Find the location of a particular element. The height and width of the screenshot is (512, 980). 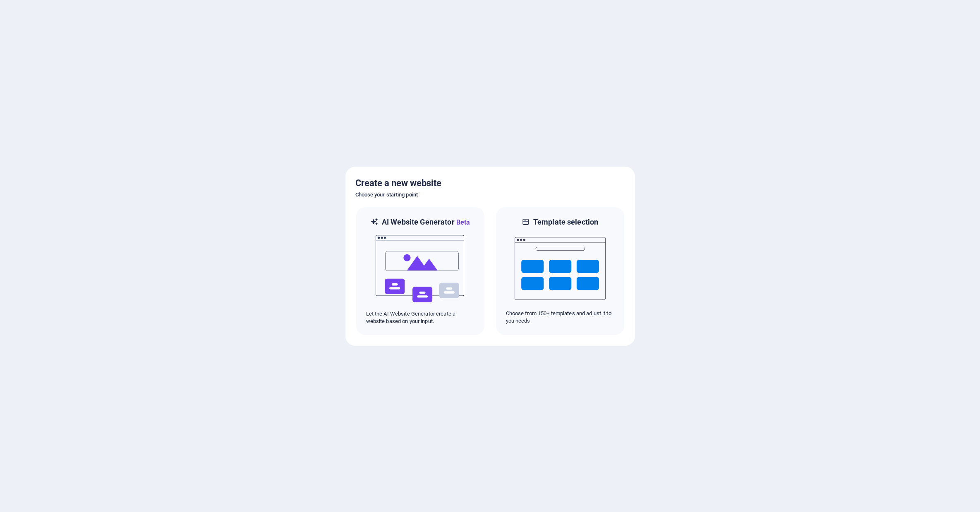

h6: Choose your starting point is located at coordinates (490, 195).